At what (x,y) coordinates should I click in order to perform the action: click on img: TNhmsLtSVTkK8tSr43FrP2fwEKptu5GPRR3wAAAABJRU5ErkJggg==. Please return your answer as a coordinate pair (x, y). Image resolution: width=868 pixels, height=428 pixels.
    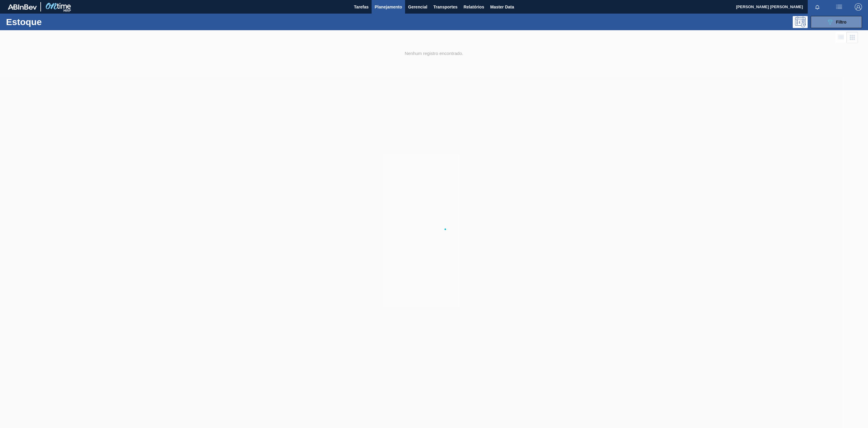
    Looking at the image, I should click on (22, 7).